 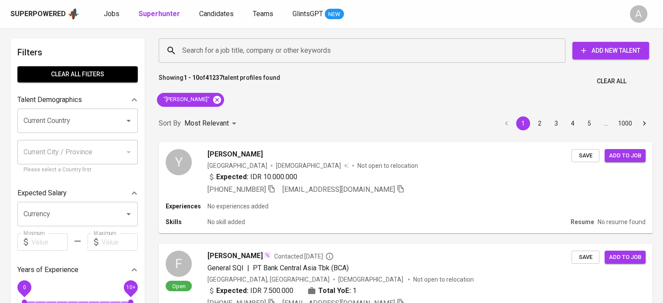 What do you see at coordinates (582, 222) in the screenshot?
I see `p: Resume` at bounding box center [582, 222].